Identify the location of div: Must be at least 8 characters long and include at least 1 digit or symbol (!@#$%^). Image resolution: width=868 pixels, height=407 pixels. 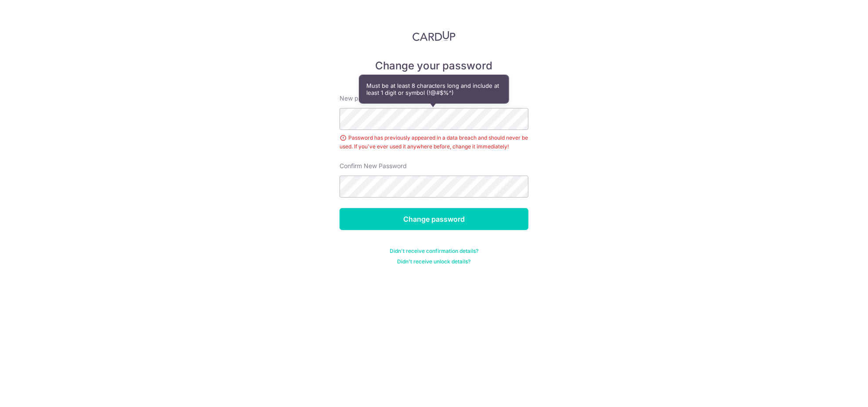
(434, 89).